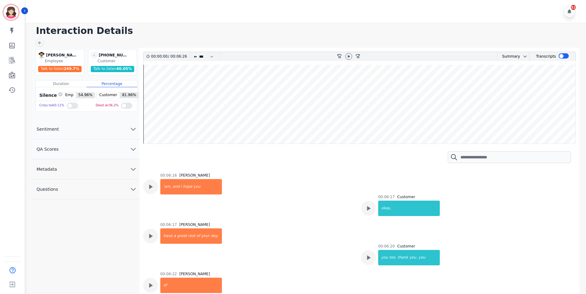 This screenshot has width=586, height=294. What do you see at coordinates (403, 257) in the screenshot?
I see `div: thank` at bounding box center [403, 257].